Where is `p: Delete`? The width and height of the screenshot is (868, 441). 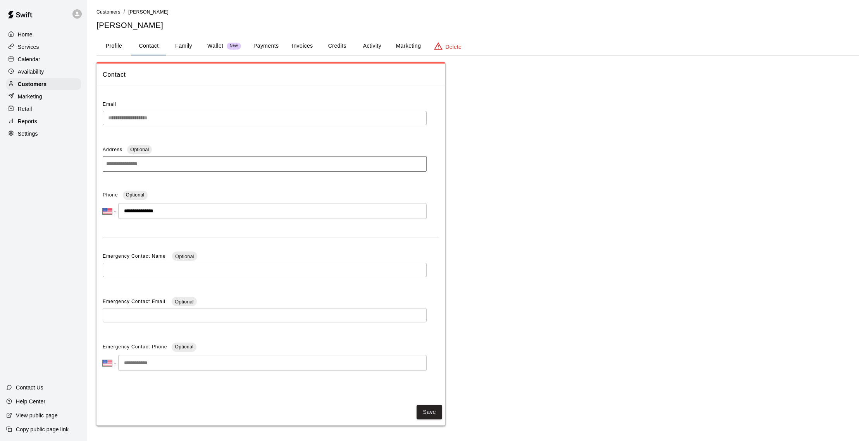 p: Delete is located at coordinates (453, 47).